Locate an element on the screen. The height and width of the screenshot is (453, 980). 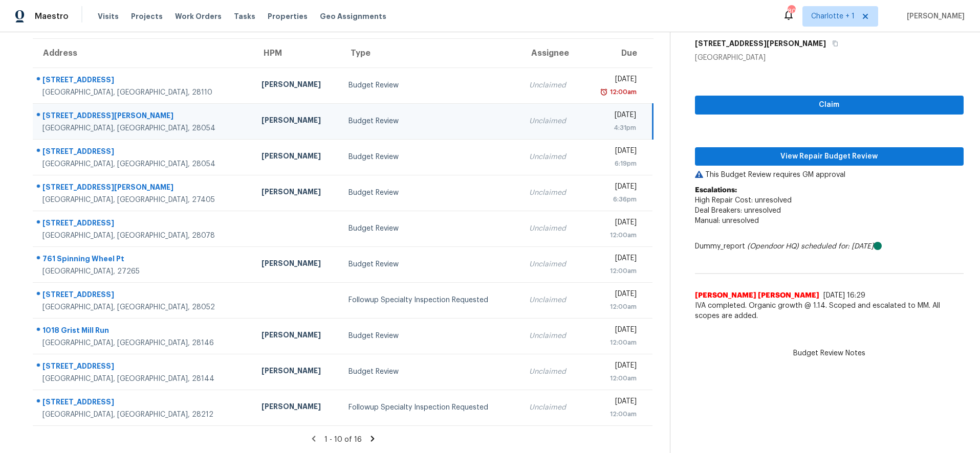
span: Projects is located at coordinates (147, 16).